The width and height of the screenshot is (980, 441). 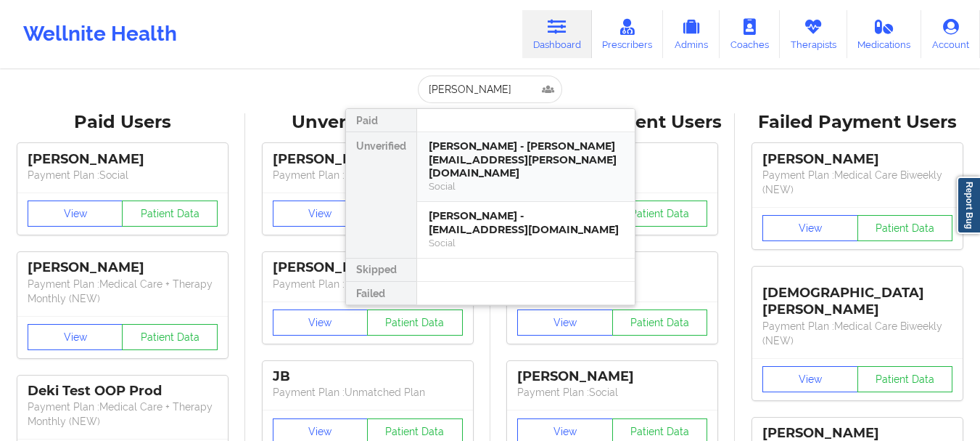 What do you see at coordinates (367, 376) in the screenshot?
I see `div: JB` at bounding box center [367, 376].